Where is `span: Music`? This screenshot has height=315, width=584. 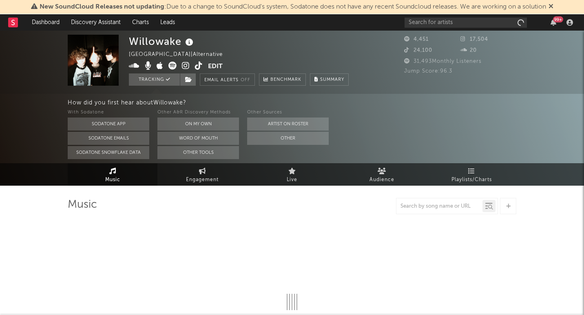
span: Music is located at coordinates (113, 180).